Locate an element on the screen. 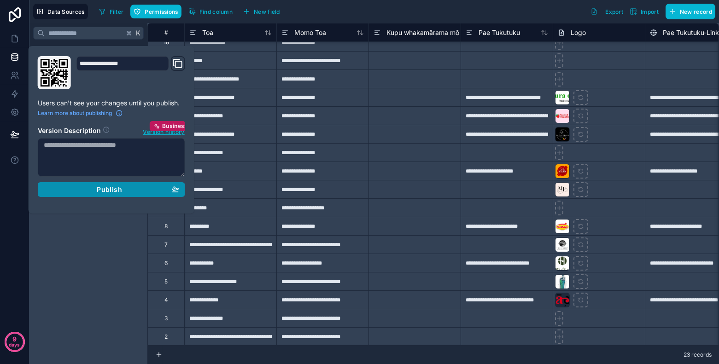  h2: Version Description is located at coordinates (69, 131).